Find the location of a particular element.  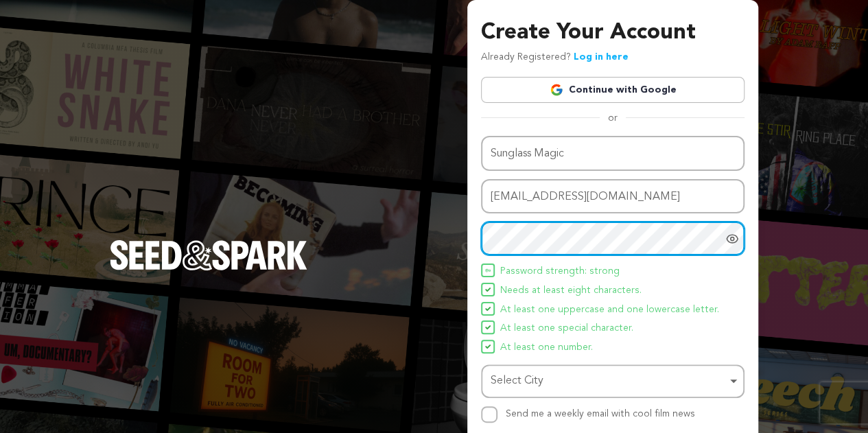

h3: Create Your Account is located at coordinates (612, 33).